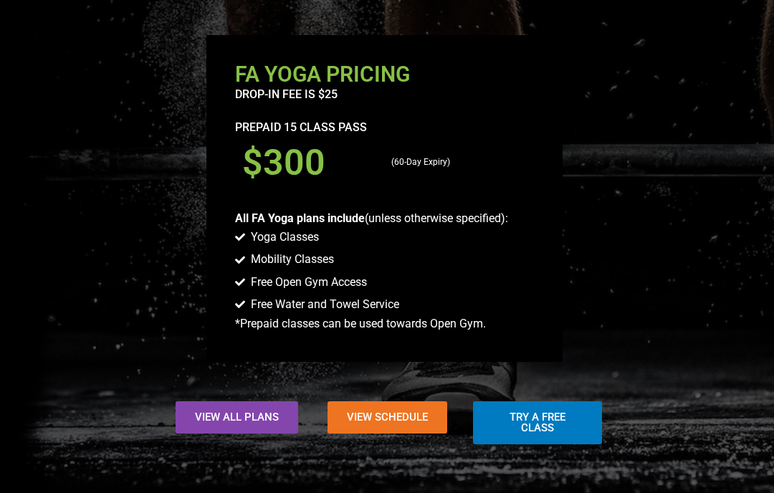 The height and width of the screenshot is (493, 774). What do you see at coordinates (323, 305) in the screenshot?
I see `span: Free Water and Towel Service` at bounding box center [323, 305].